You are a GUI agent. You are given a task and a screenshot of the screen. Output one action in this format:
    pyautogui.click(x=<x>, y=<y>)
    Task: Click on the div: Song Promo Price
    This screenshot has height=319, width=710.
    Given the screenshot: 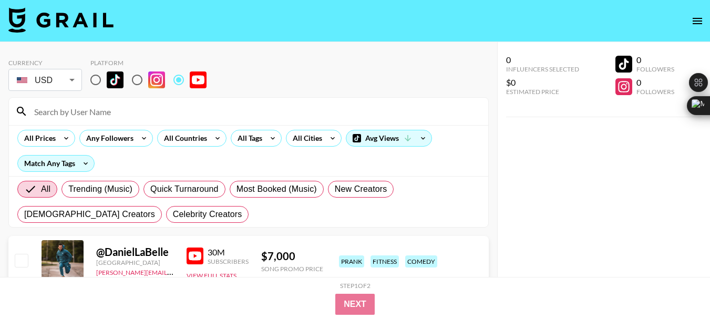 What is the action you would take?
    pyautogui.click(x=292, y=269)
    